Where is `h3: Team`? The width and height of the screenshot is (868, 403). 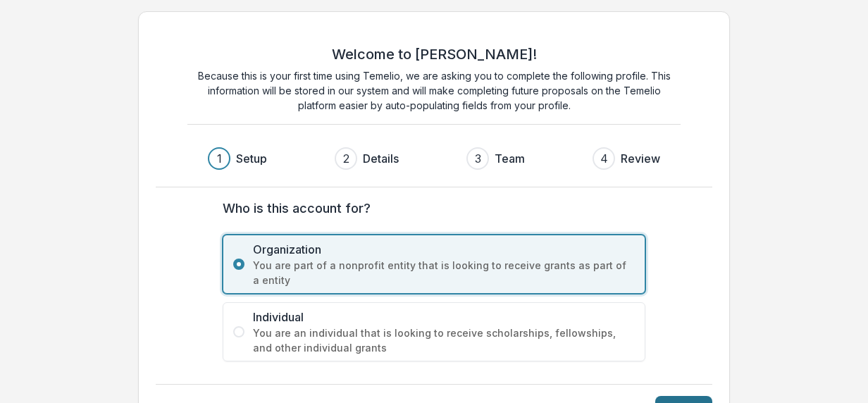 h3: Team is located at coordinates (510, 159).